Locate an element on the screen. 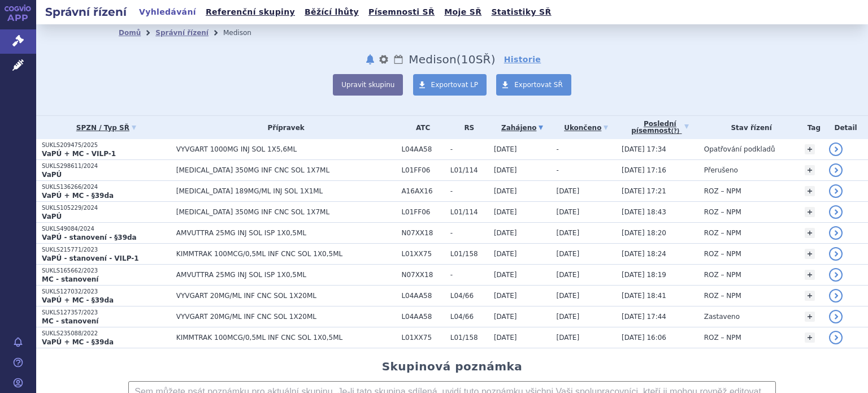 This screenshot has width=868, height=393. span: Medison is located at coordinates (432, 59).